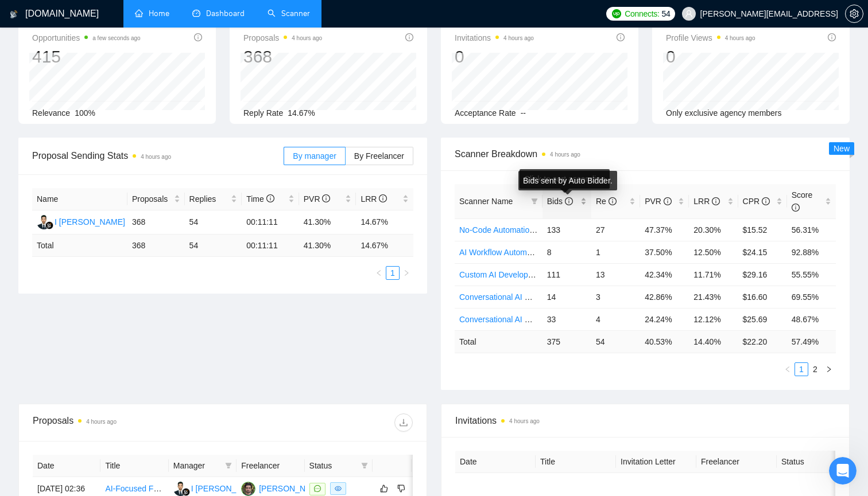 The width and height of the screenshot is (868, 496). What do you see at coordinates (18, 16) in the screenshot?
I see `button: go back` at bounding box center [18, 16].